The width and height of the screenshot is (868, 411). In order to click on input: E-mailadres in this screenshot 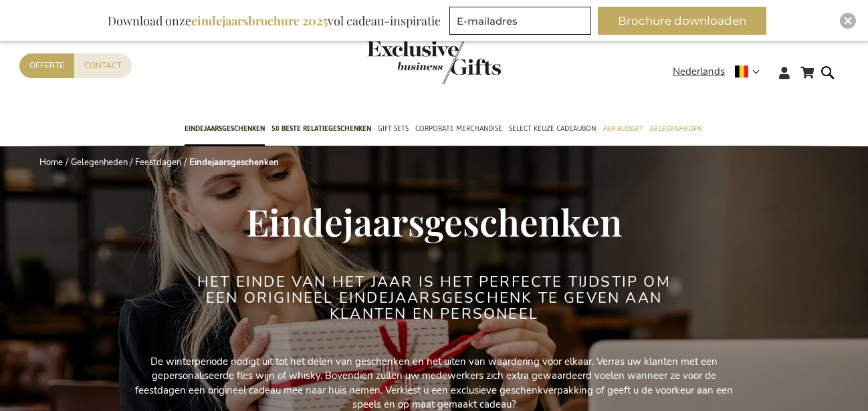, I will do `click(520, 21)`.